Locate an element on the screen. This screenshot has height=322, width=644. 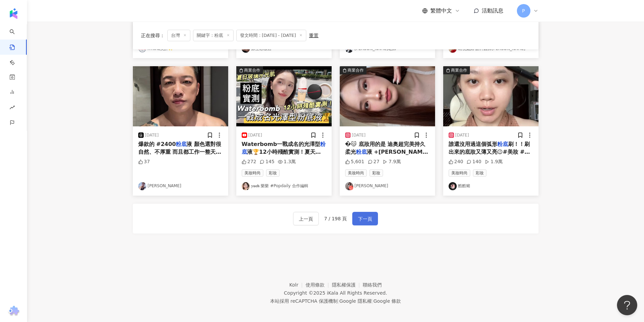
div: 240 is located at coordinates (456, 162).